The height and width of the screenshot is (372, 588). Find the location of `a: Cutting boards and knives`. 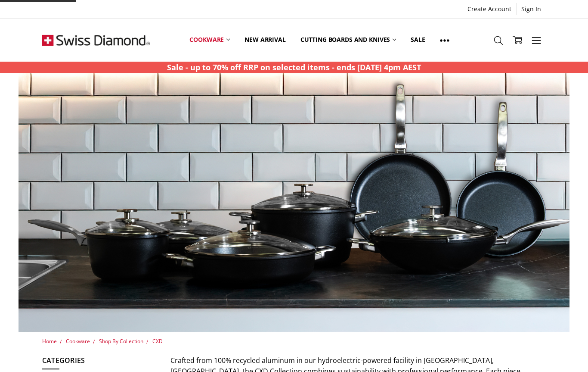

a: Cutting boards and knives is located at coordinates (348, 40).